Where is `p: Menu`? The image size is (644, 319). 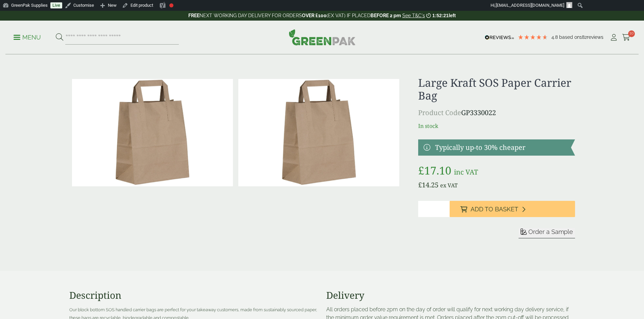 p: Menu is located at coordinates (27, 37).